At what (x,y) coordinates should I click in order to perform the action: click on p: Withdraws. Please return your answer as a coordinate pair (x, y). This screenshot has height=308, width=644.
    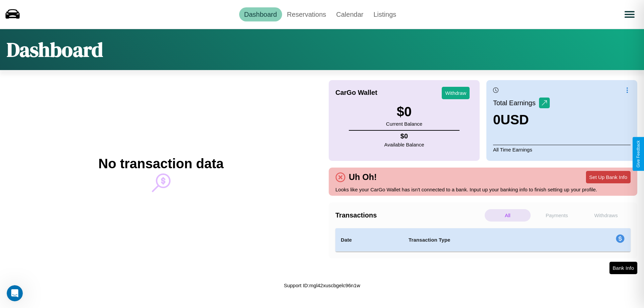
    Looking at the image, I should click on (605, 215).